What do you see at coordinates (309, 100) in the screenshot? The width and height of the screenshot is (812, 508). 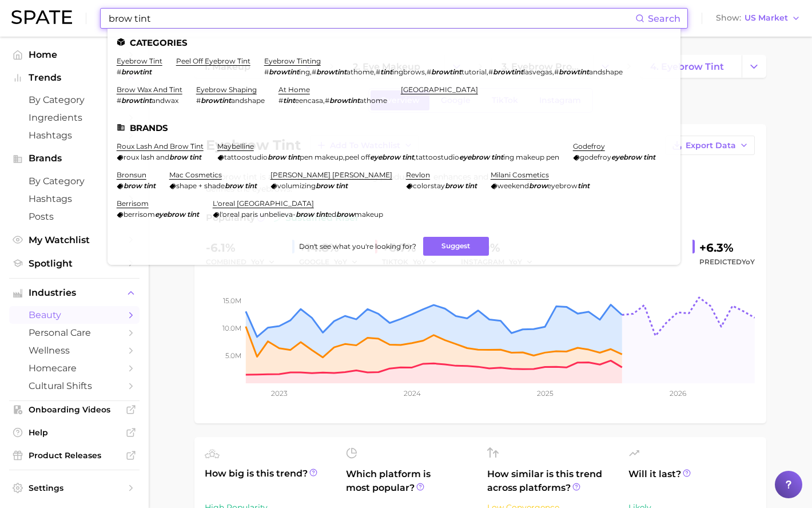 I see `span: eencasa` at bounding box center [309, 100].